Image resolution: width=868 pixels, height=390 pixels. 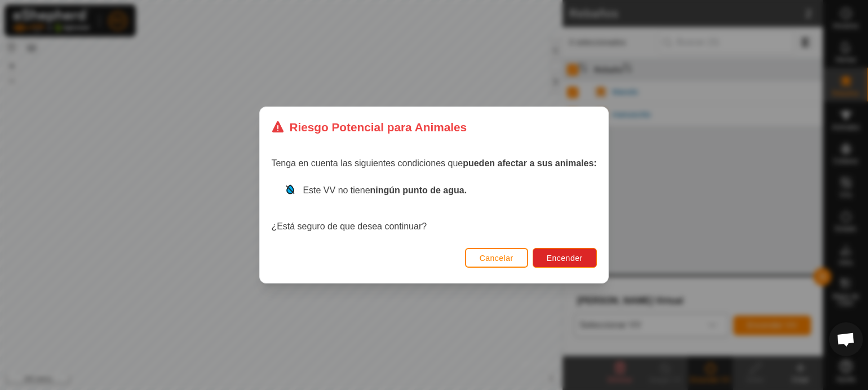 I want to click on span: Tenga en cuenta las siguientes condiciones que, so click(x=434, y=163).